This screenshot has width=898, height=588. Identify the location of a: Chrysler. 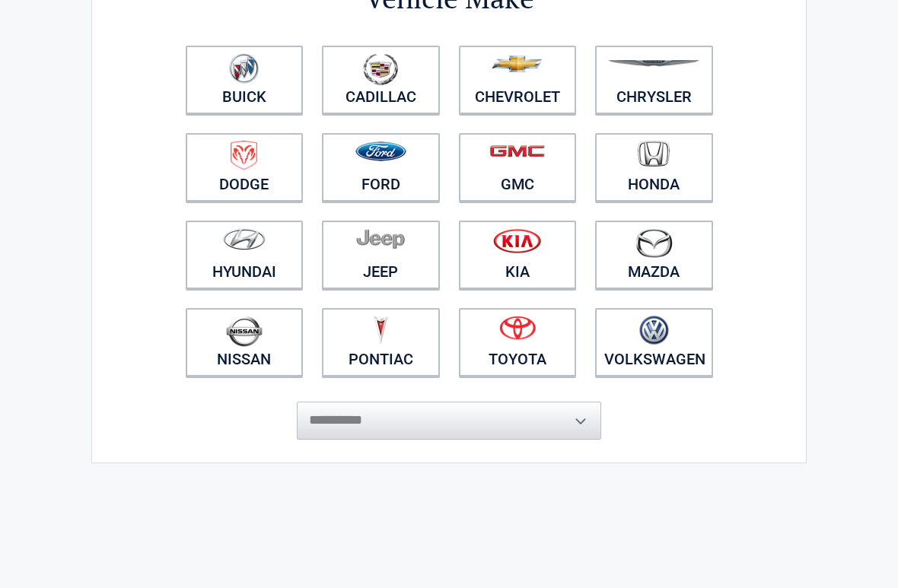
(653, 80).